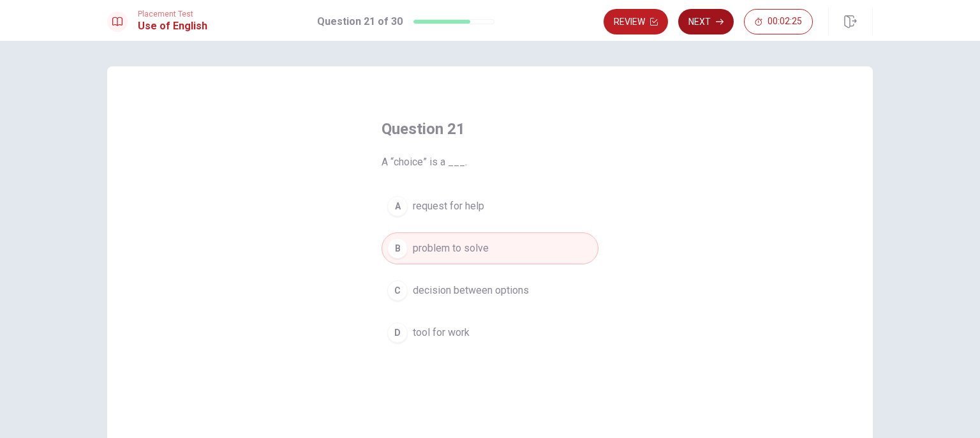 The height and width of the screenshot is (438, 980). Describe the element at coordinates (397, 291) in the screenshot. I see `div: C` at that location.